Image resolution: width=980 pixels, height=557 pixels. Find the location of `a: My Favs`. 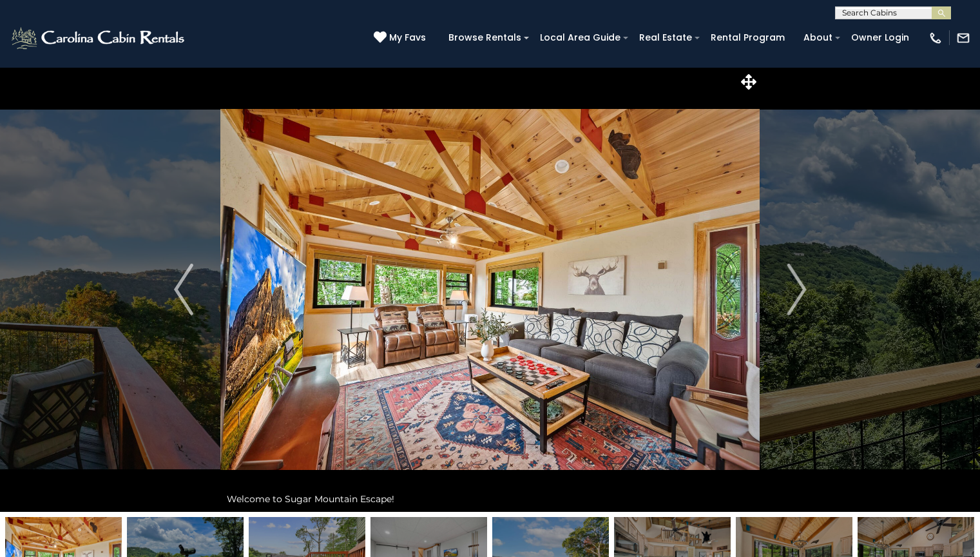

a: My Favs is located at coordinates (402, 38).